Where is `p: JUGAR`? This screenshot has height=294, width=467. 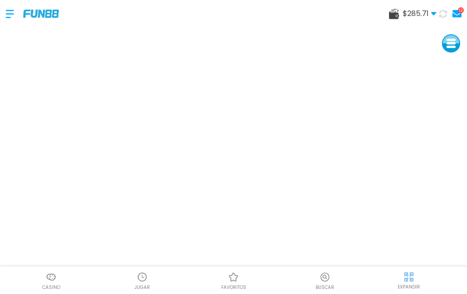
p: JUGAR is located at coordinates (142, 287).